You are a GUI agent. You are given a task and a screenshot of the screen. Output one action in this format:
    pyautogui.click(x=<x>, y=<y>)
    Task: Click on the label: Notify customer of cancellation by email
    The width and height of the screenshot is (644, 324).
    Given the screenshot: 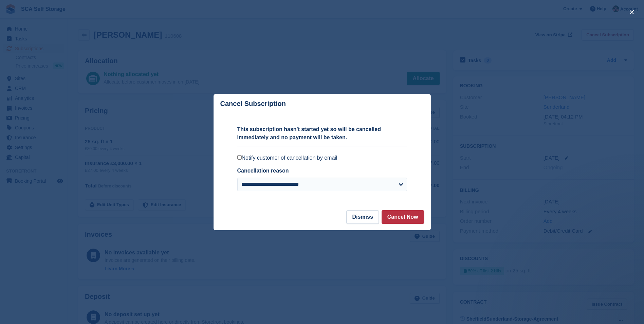 What is the action you would take?
    pyautogui.click(x=322, y=158)
    